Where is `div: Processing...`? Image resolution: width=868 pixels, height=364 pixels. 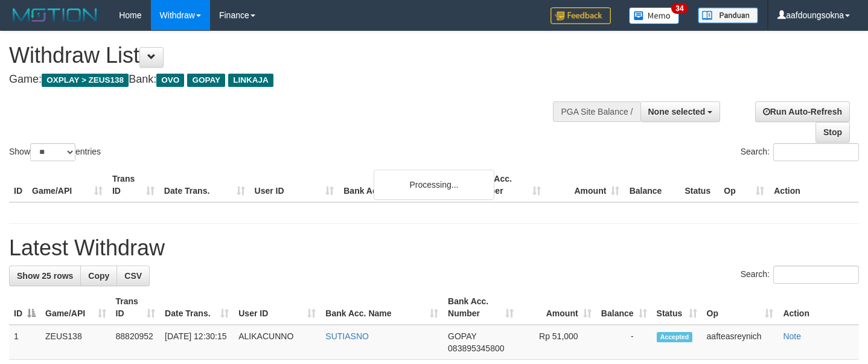 div: Processing... is located at coordinates (434, 185).